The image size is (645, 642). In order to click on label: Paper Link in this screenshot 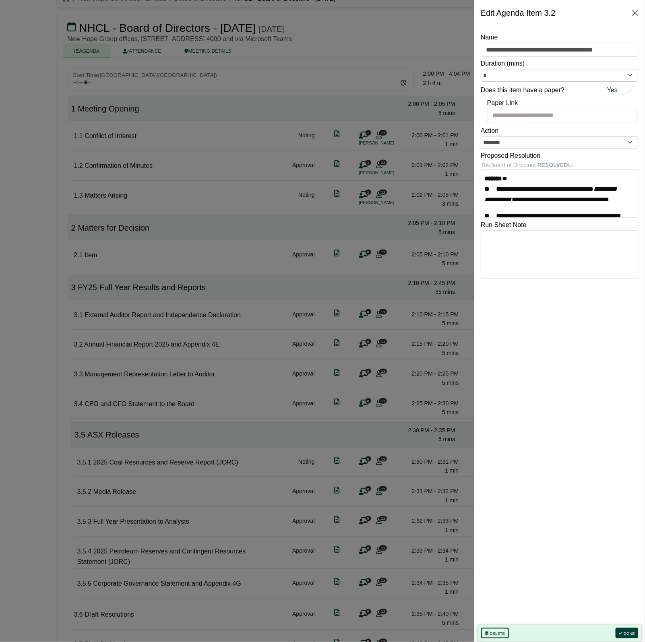, I will do `click(503, 103)`.